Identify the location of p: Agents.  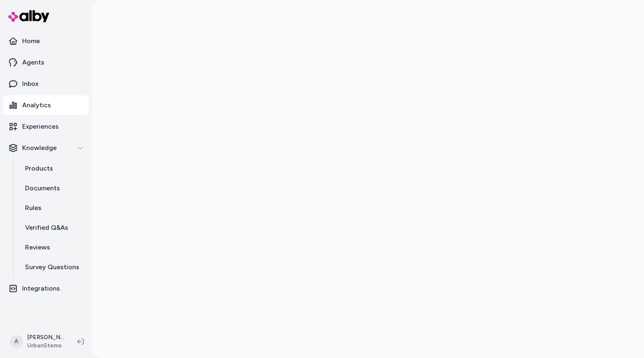
(33, 63).